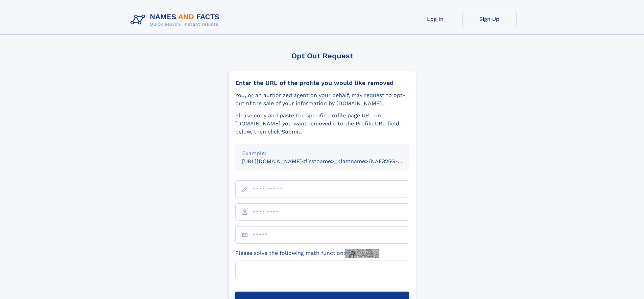 The height and width of the screenshot is (299, 644). Describe the element at coordinates (435, 19) in the screenshot. I see `a: Log In` at that location.